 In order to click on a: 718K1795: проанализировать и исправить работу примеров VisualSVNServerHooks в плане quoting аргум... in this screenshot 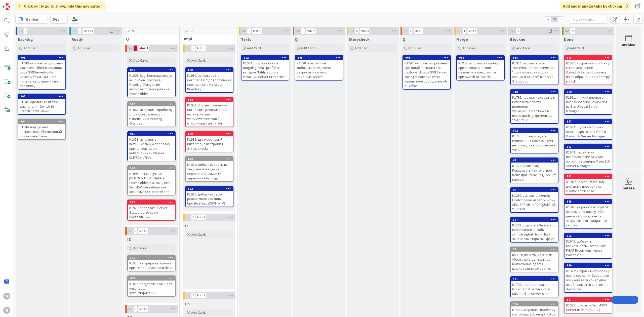, I will do `click(534, 106)`.